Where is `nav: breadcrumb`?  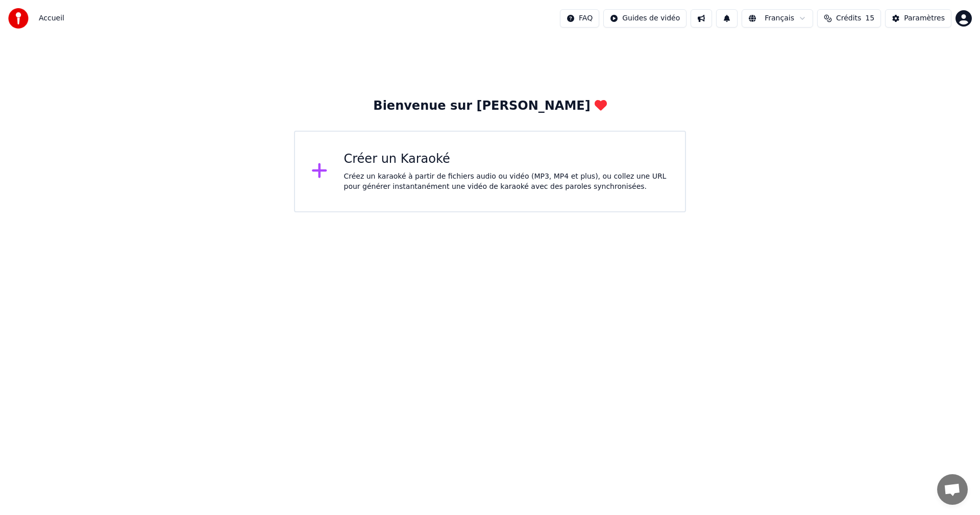 nav: breadcrumb is located at coordinates (52, 18).